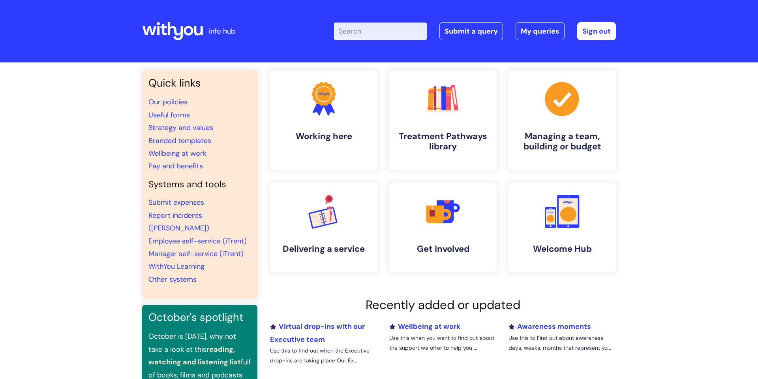 Image resolution: width=758 pixels, height=379 pixels. Describe the element at coordinates (222, 31) in the screenshot. I see `p: info hub` at that location.